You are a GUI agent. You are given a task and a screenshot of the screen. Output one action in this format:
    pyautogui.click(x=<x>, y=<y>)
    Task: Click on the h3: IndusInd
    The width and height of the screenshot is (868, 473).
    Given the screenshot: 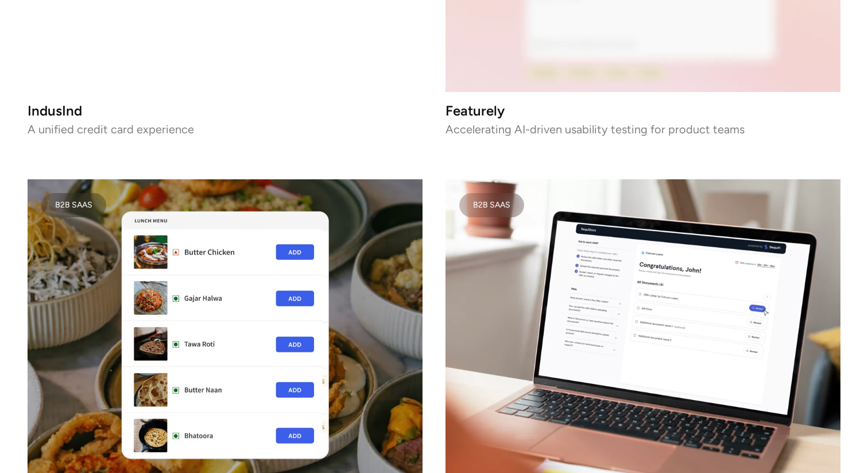 What is the action you would take?
    pyautogui.click(x=225, y=110)
    